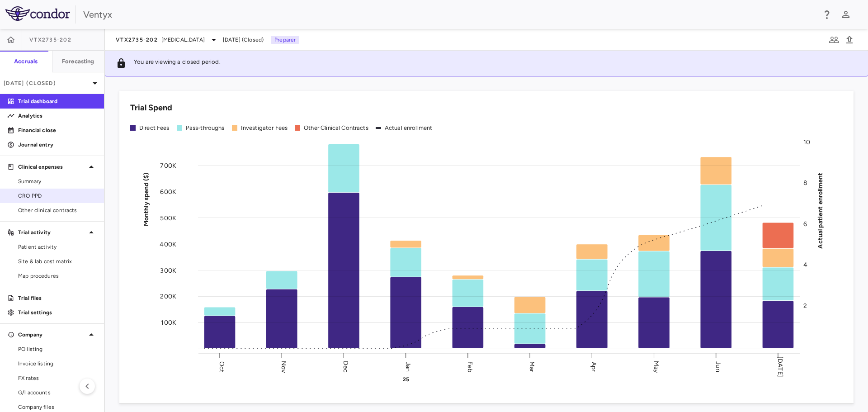 The image size is (868, 412). Describe the element at coordinates (151, 108) in the screenshot. I see `h6: Trial Spend` at that location.